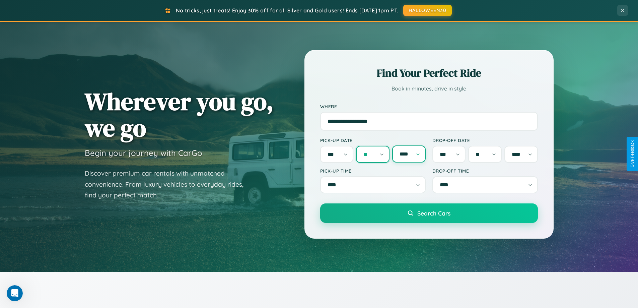  I want to click on div: Give Feedback, so click(632, 154).